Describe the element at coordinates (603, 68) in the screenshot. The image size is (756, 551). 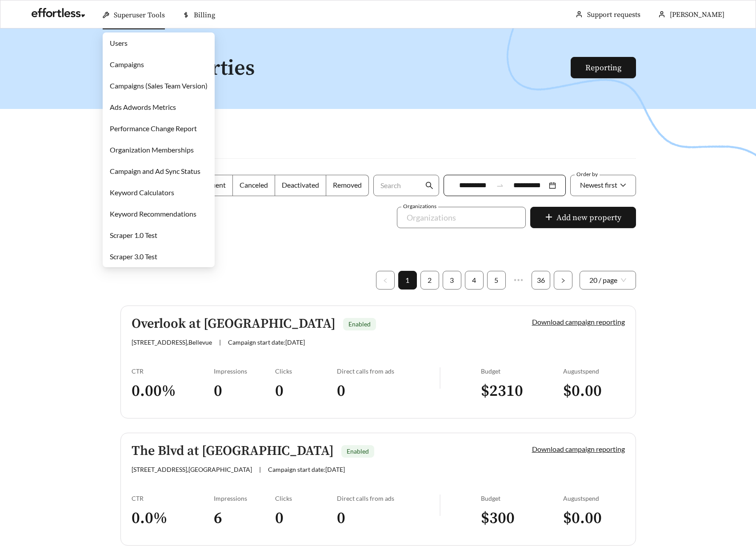
I see `a: Reporting` at that location.